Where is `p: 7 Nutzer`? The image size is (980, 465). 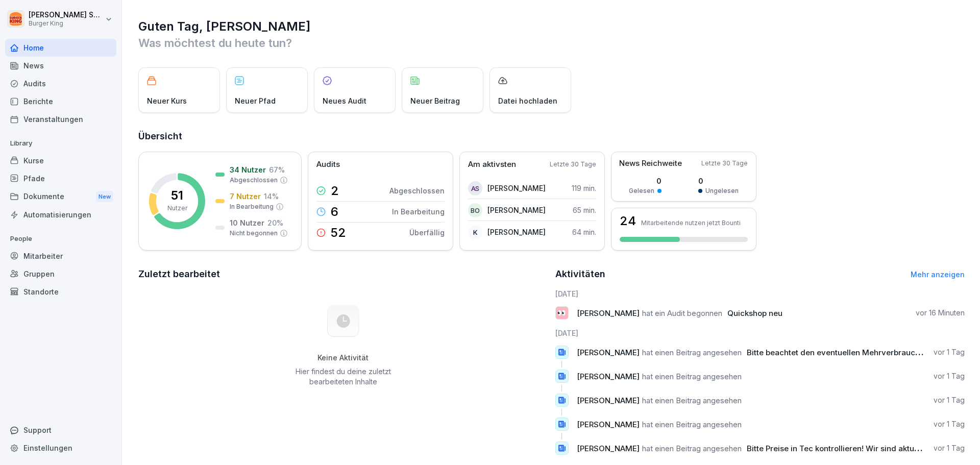 p: 7 Nutzer is located at coordinates (245, 196).